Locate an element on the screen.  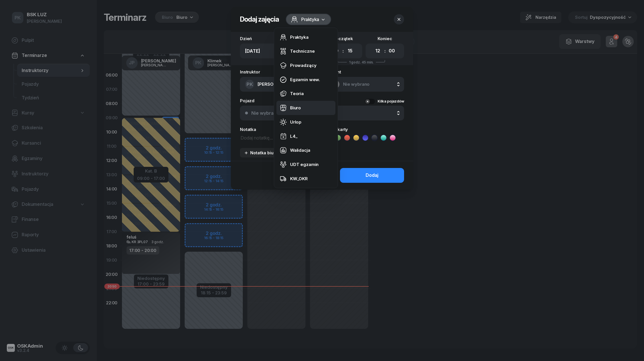
div: Notatka biurowa is located at coordinates (264, 152).